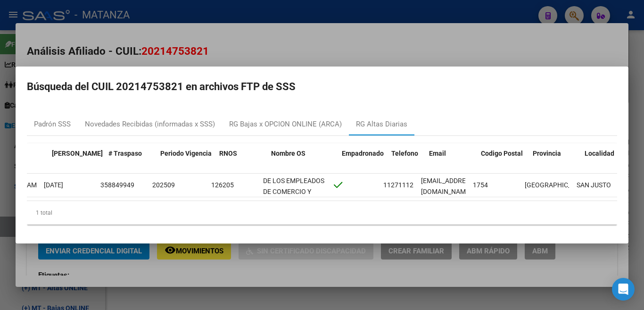  I want to click on span: DE LOS EMPLEADOS DE COMERCIO Y ACTIVIDADES CIVILES, so click(294, 197).